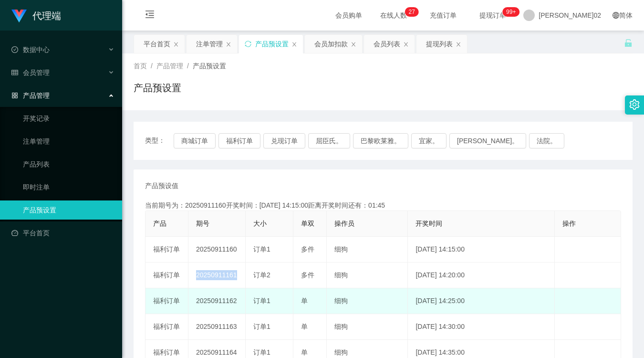 The height and width of the screenshot is (358, 644). What do you see at coordinates (626, 16) in the screenshot?
I see `font: 简体` at bounding box center [626, 16].